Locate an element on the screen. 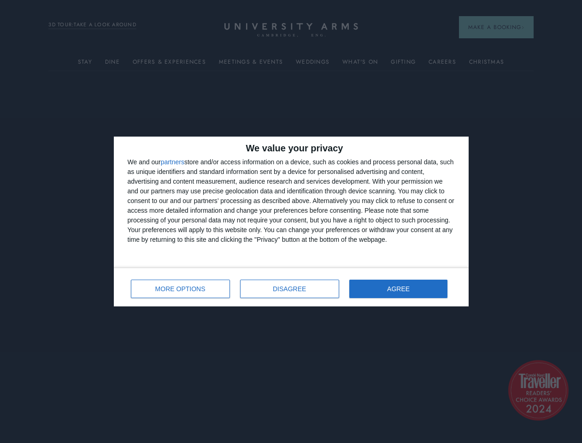  h2: We value your privacy is located at coordinates (291, 148).